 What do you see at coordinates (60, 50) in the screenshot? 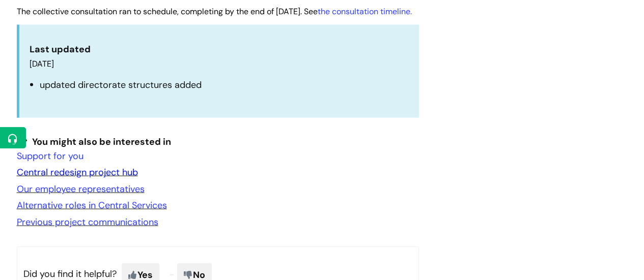
I see `strong: Last updated` at bounding box center [60, 50].